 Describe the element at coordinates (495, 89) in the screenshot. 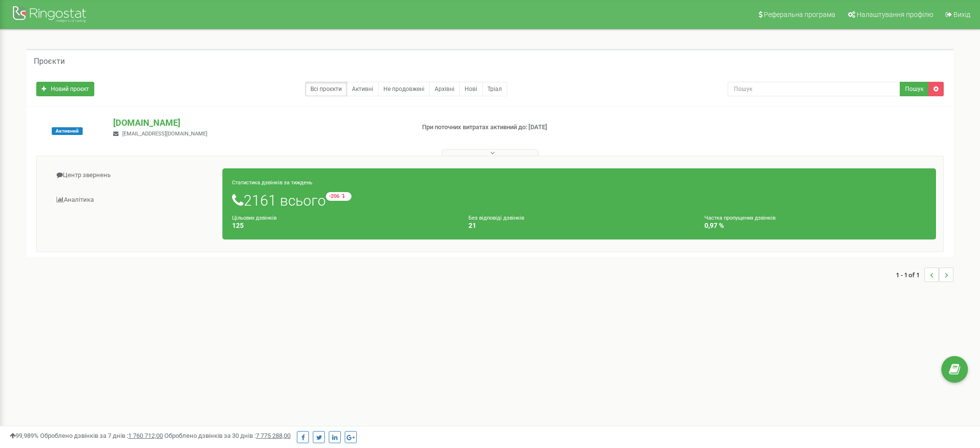

I see `a: Тріал` at that location.